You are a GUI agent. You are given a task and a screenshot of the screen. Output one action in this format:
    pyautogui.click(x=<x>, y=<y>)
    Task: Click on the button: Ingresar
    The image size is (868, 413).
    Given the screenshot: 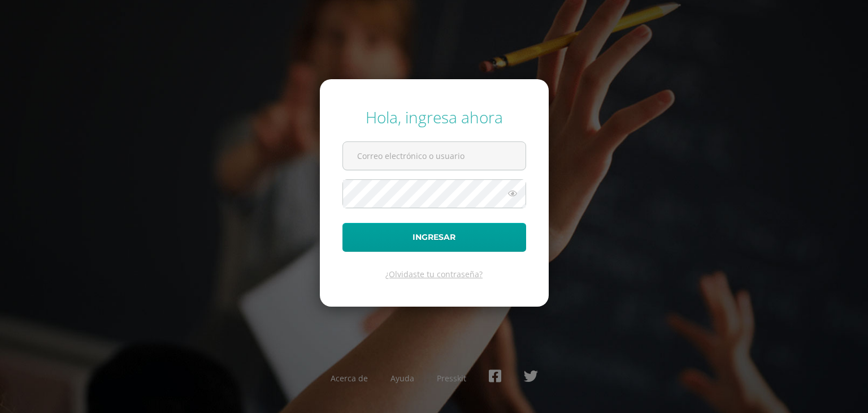 What is the action you would take?
    pyautogui.click(x=434, y=237)
    